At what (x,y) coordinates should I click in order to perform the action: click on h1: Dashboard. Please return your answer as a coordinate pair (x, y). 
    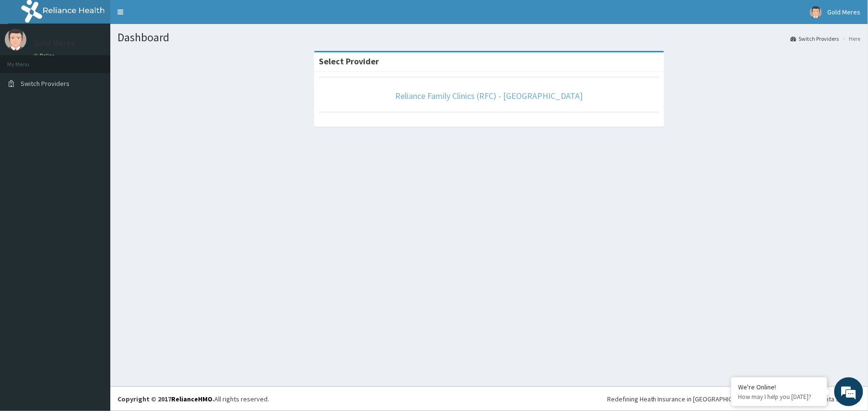
    Looking at the image, I should click on (489, 38).